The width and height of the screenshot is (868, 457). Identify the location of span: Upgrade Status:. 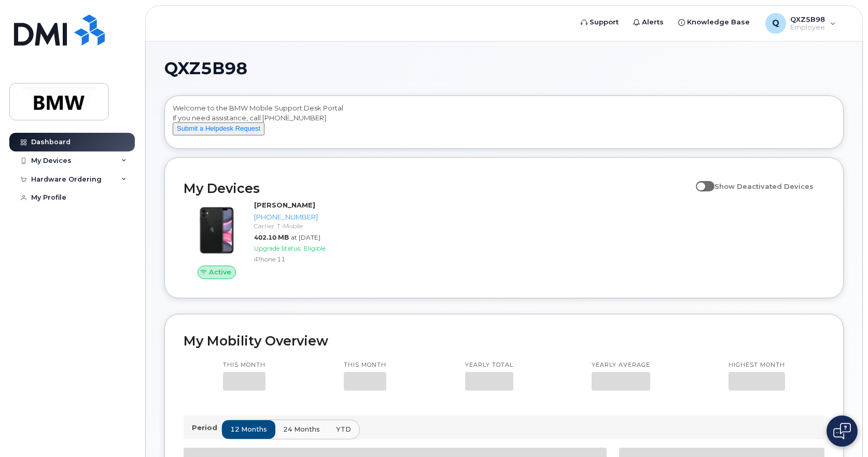
(278, 248).